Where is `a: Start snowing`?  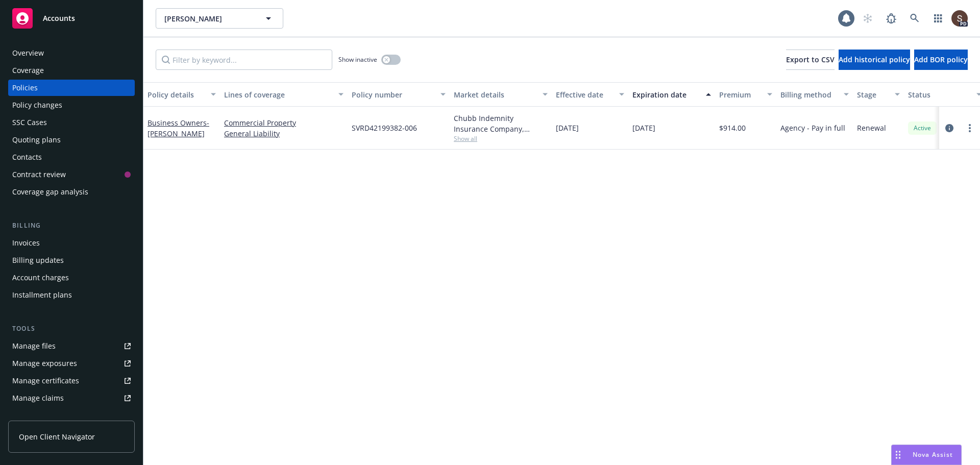 a: Start snowing is located at coordinates (868, 18).